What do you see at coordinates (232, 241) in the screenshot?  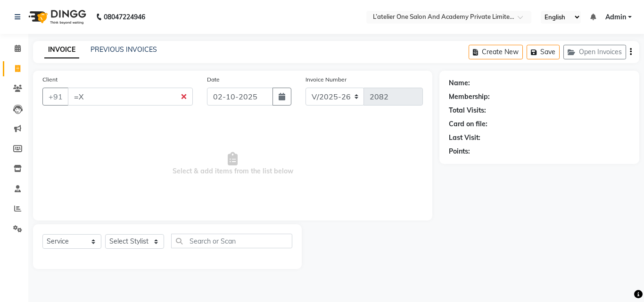 I see `input: Search or Scan` at bounding box center [232, 241].